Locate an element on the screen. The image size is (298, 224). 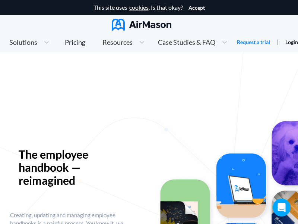
a: Login is located at coordinates (292, 42).